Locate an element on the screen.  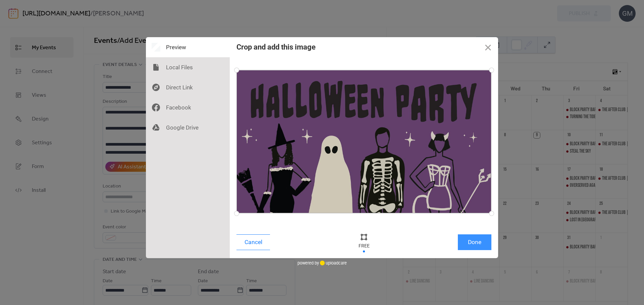
div: Facebook is located at coordinates (188, 108).